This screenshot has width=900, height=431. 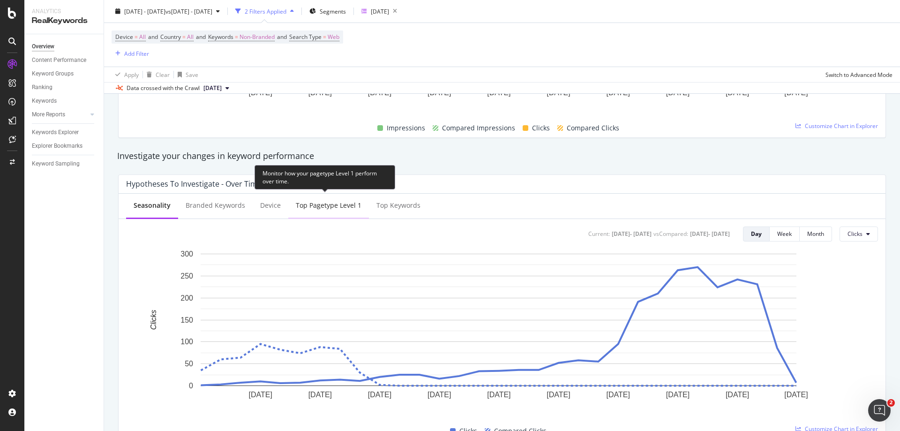 What do you see at coordinates (187, 254) in the screenshot?
I see `text: 300` at bounding box center [187, 254].